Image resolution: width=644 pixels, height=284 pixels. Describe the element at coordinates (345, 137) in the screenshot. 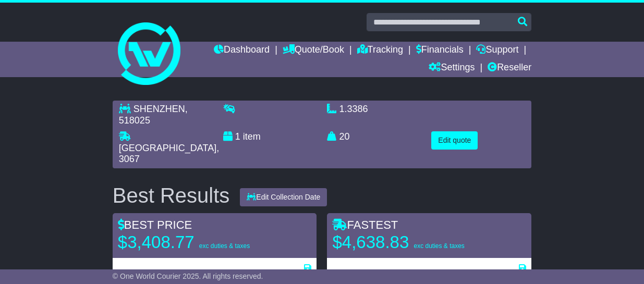

I see `span: 20` at that location.